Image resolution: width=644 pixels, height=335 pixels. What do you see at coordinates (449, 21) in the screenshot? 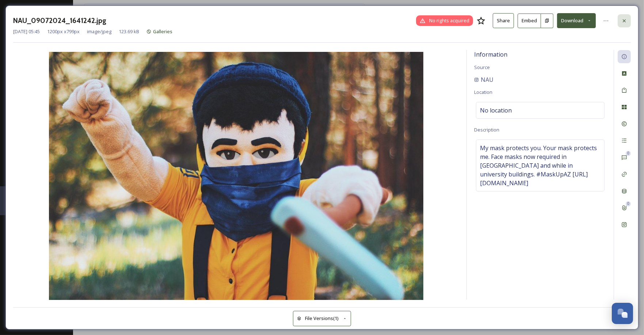
I see `span: No rights acquired` at bounding box center [449, 21].